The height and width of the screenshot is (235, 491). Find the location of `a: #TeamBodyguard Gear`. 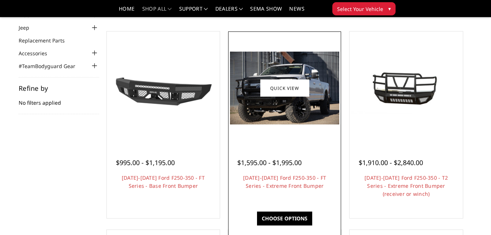

a: #TeamBodyguard Gear is located at coordinates (52, 66).